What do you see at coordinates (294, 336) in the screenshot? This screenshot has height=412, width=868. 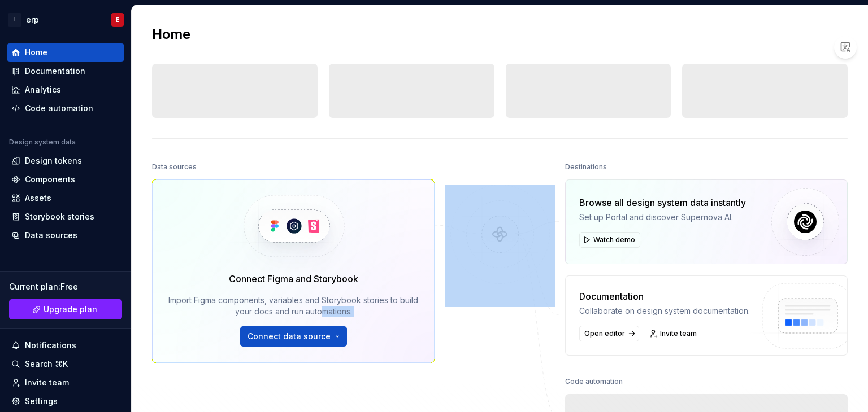 I see `div: Connect data source` at bounding box center [294, 336].